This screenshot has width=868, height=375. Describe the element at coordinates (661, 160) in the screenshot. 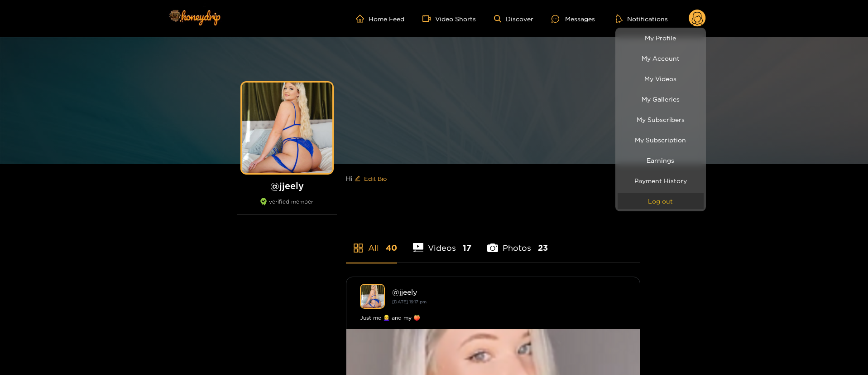

I see `a: Earnings` at that location.